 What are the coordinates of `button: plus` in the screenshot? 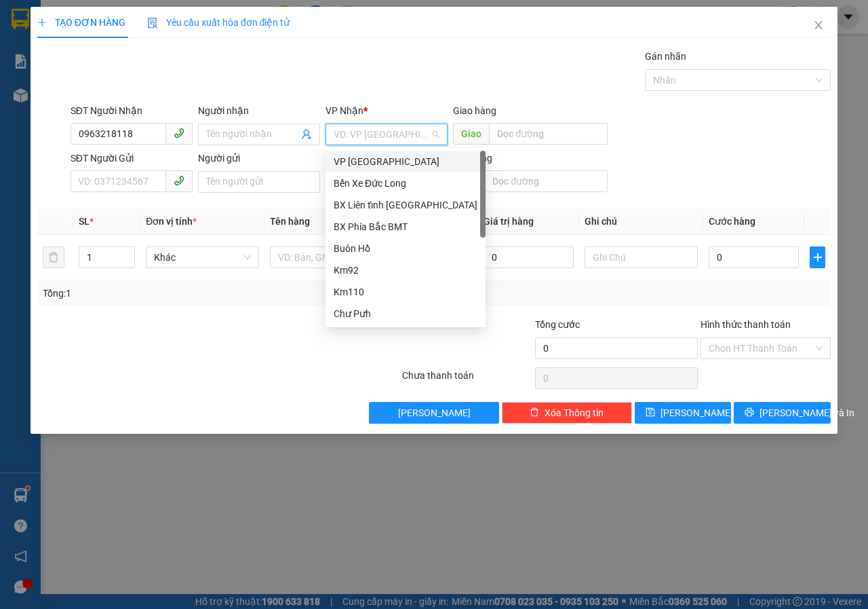 It's located at (817, 257).